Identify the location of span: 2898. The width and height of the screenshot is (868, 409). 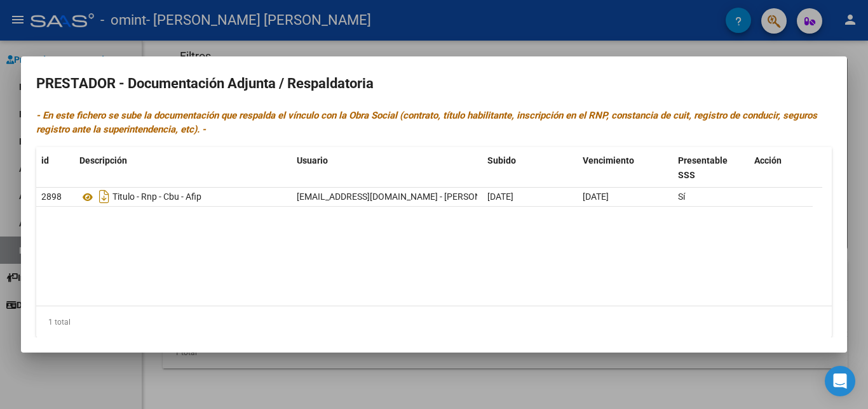
(52, 197).